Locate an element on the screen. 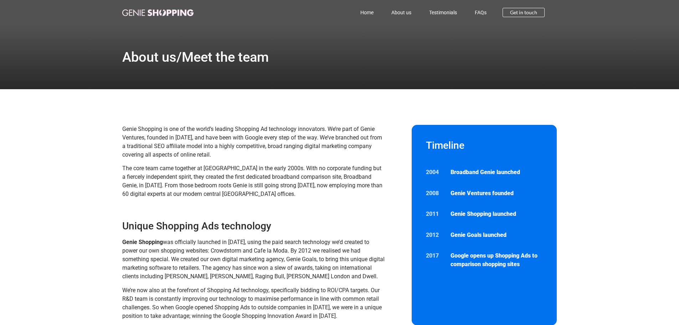 This screenshot has width=679, height=325. a: Testimonials is located at coordinates (443, 12).